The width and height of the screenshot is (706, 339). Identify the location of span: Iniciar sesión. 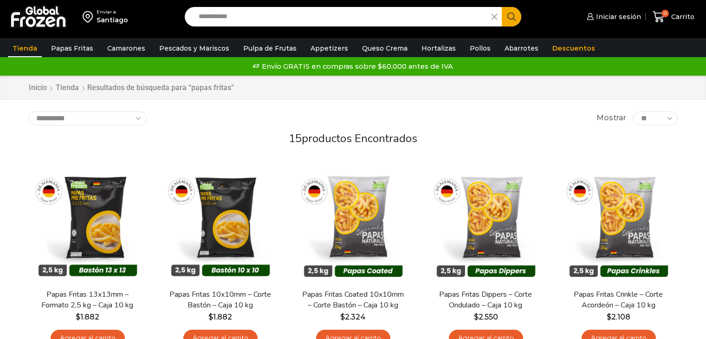
(617, 17).